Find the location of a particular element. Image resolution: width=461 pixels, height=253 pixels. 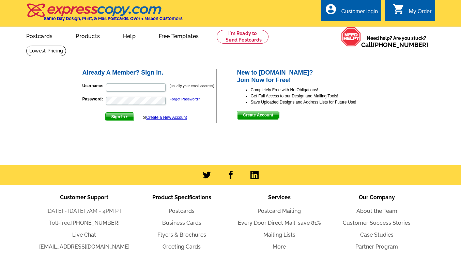

button: Create Account is located at coordinates (258, 115).